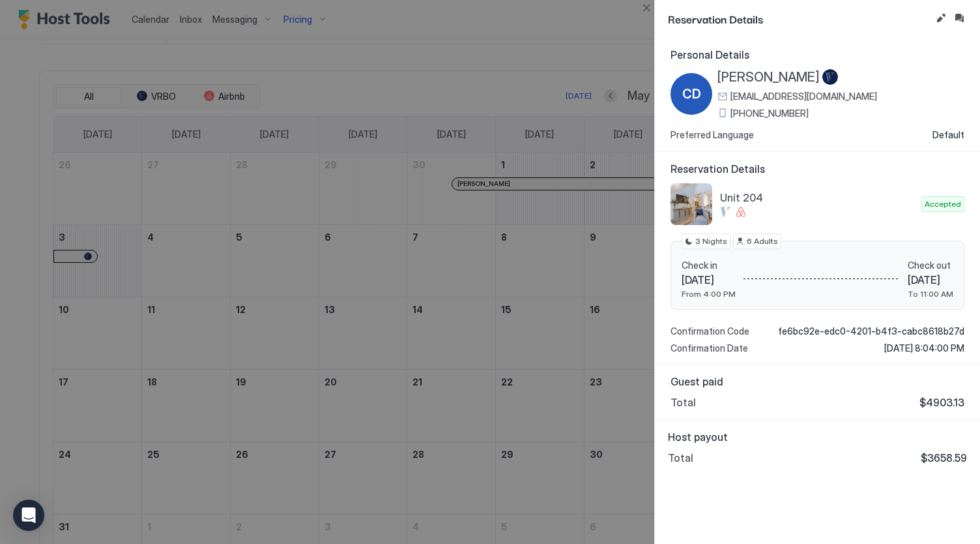  I want to click on span: 3 Nights, so click(710, 241).